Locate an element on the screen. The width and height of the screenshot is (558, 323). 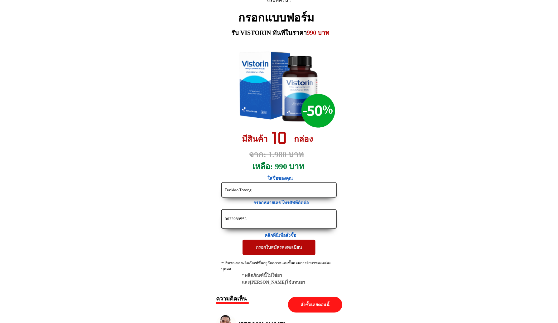
h3: ความคิดเห็น is located at coordinates (247, 298).